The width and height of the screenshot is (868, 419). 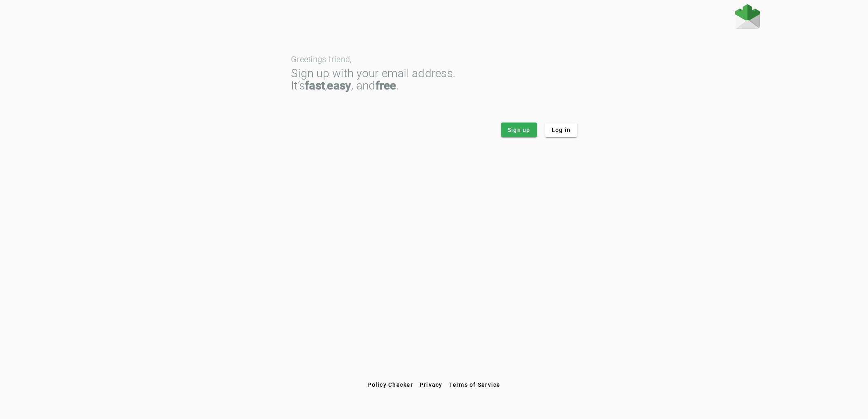 What do you see at coordinates (561, 130) in the screenshot?
I see `span: Log in` at bounding box center [561, 130].